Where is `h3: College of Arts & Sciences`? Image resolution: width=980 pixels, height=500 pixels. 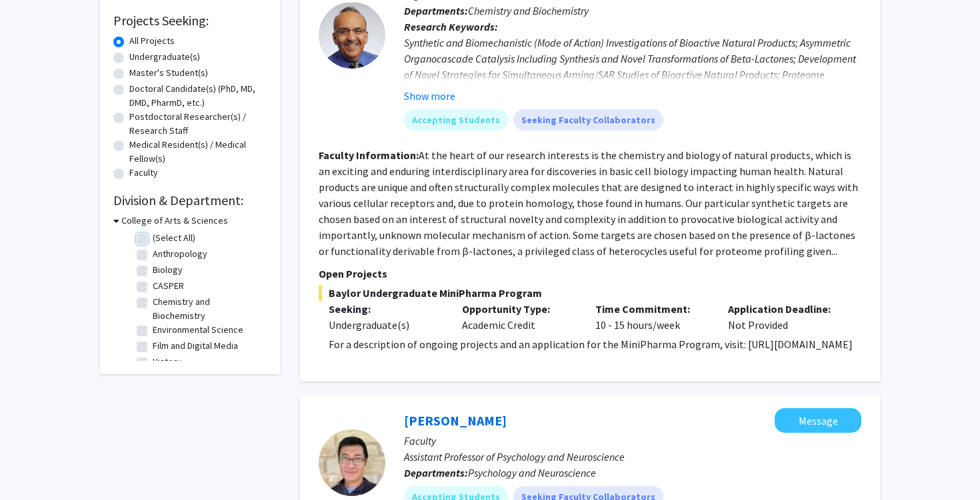 h3: College of Arts & Sciences is located at coordinates (174, 221).